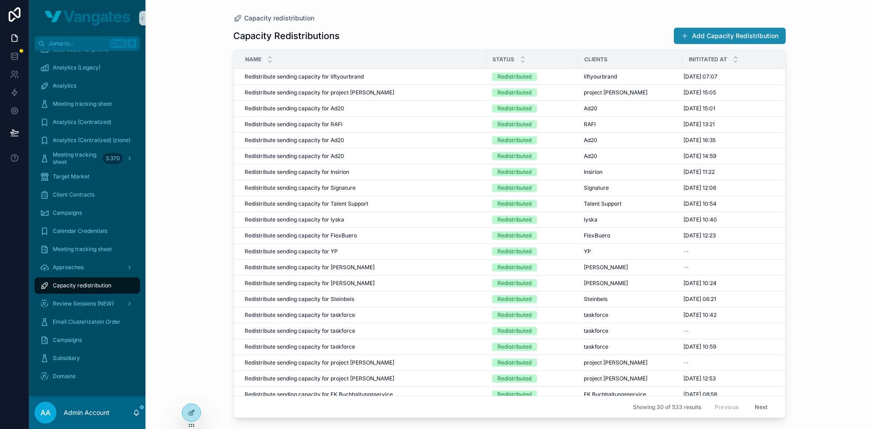 Image resolution: width=873 pixels, height=429 pixels. What do you see at coordinates (595, 60) in the screenshot?
I see `span: Clients` at bounding box center [595, 60].